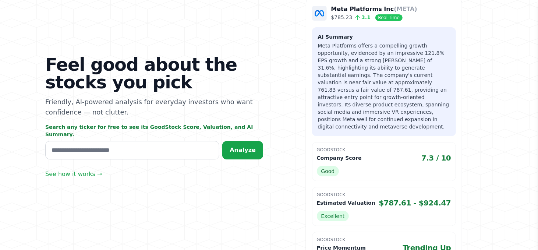 The image size is (538, 250). What do you see at coordinates (242, 150) in the screenshot?
I see `span: Analyze` at bounding box center [242, 150].